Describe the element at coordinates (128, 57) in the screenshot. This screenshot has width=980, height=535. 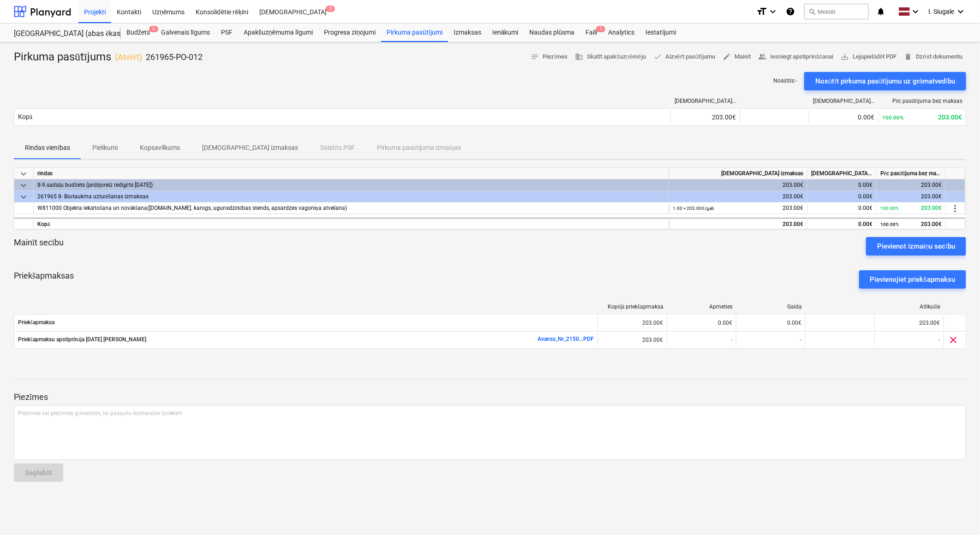
I see `p: ( Atvērt )` at that location.